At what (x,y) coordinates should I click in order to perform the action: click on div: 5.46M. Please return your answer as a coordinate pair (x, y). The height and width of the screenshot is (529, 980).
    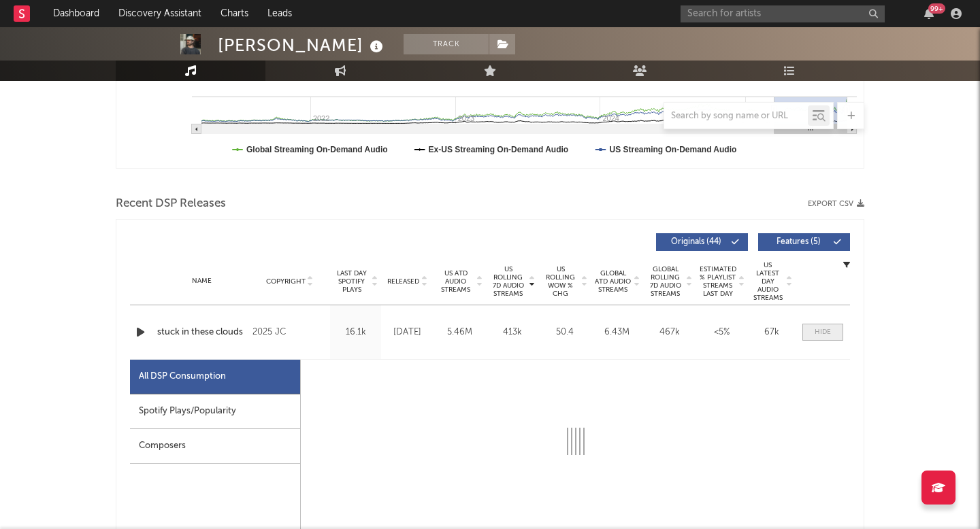
    Looking at the image, I should click on (459, 333).